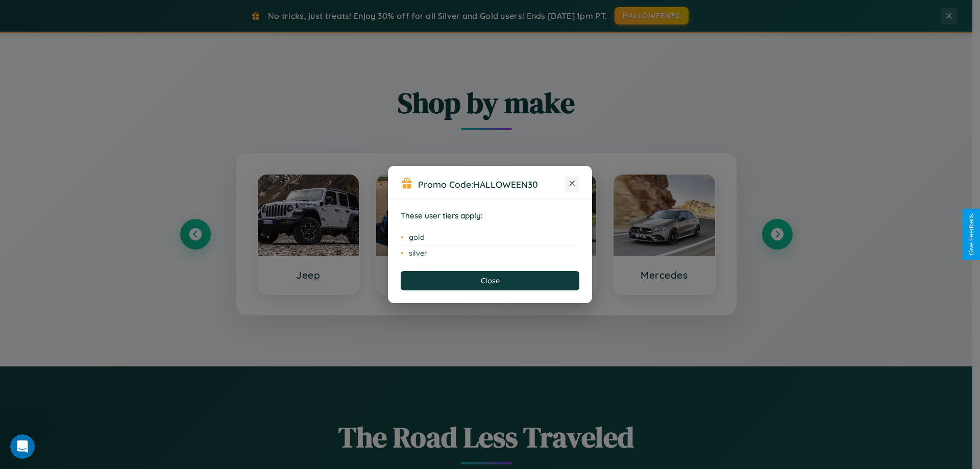 The width and height of the screenshot is (980, 469). Describe the element at coordinates (490, 237) in the screenshot. I see `li: gold` at that location.